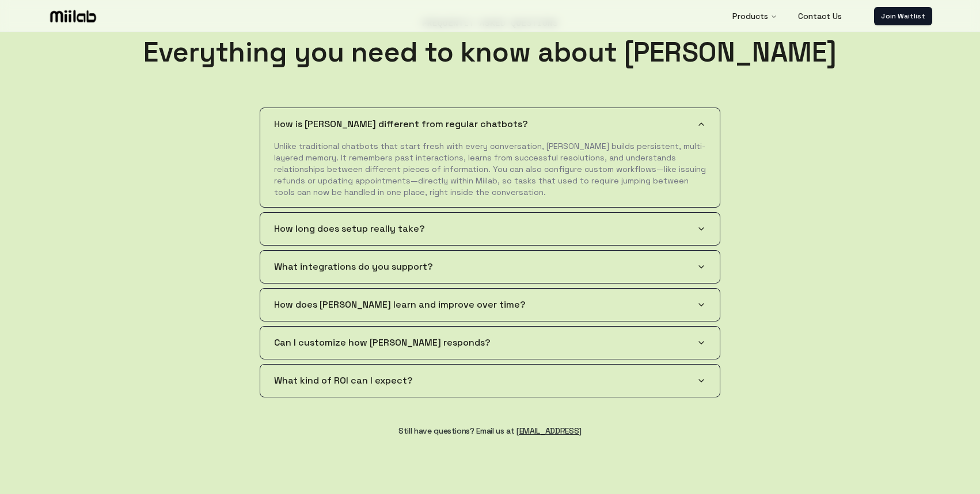 The image size is (980, 494). Describe the element at coordinates (820, 16) in the screenshot. I see `a: Contact Us` at that location.